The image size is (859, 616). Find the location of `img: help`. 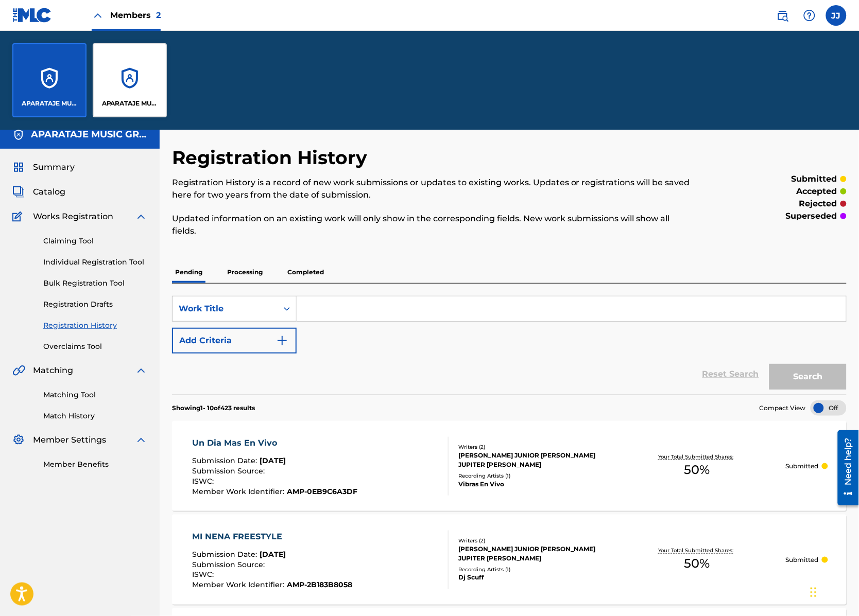

img: help is located at coordinates (810, 15).